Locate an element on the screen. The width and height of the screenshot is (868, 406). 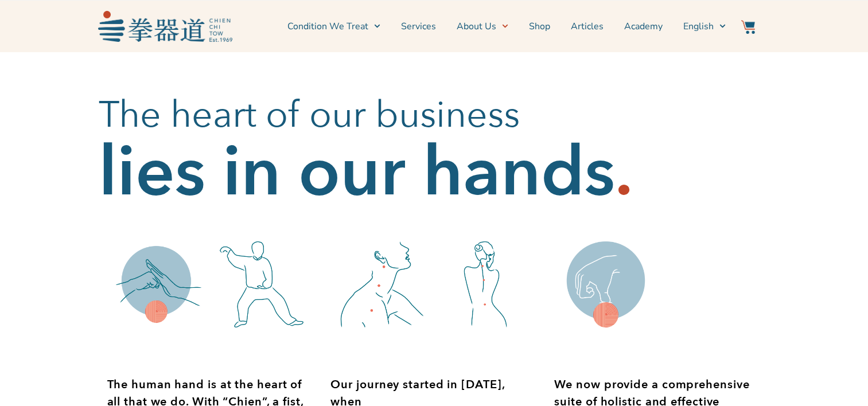
a: Articles is located at coordinates (587, 26).